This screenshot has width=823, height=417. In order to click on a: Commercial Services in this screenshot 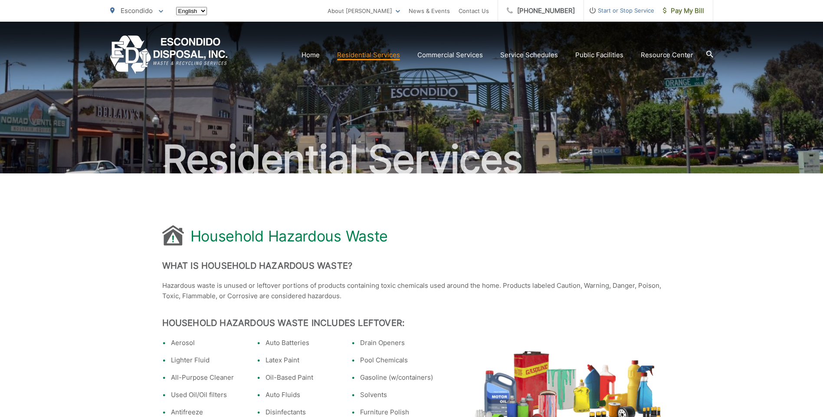, I will do `click(450, 55)`.